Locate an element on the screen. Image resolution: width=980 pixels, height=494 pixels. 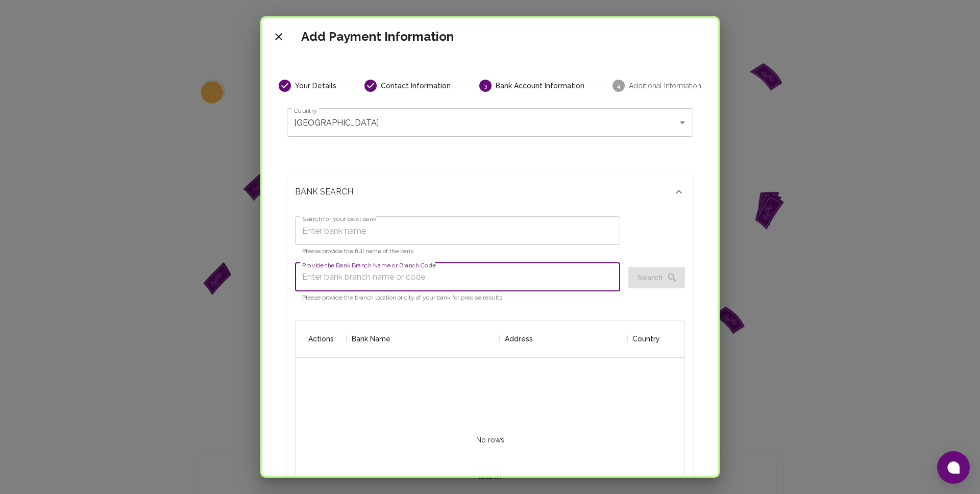
div: Actions is located at coordinates (321, 339).